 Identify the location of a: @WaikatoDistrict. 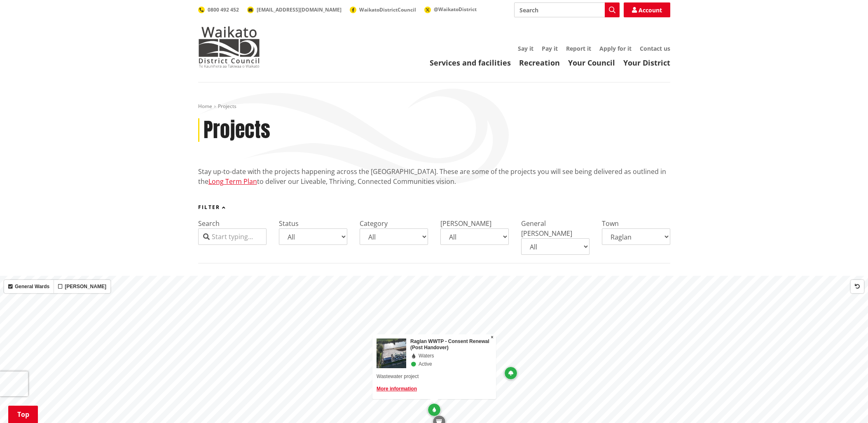
(451, 9).